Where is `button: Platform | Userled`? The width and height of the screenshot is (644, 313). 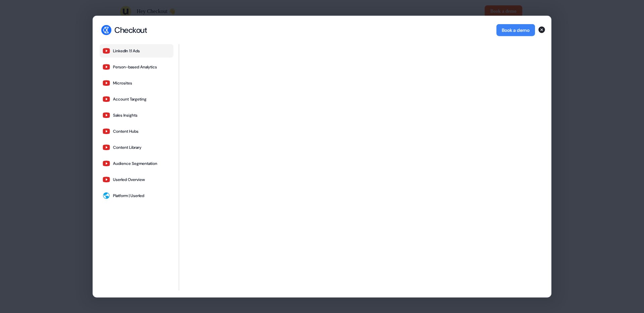
button: Platform | Userled is located at coordinates (137, 196).